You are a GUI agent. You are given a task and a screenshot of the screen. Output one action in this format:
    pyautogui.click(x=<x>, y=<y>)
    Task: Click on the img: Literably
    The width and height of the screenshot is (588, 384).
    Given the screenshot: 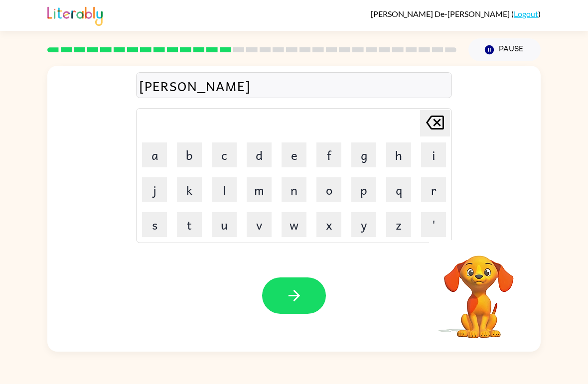 What is the action you would take?
    pyautogui.click(x=75, y=15)
    